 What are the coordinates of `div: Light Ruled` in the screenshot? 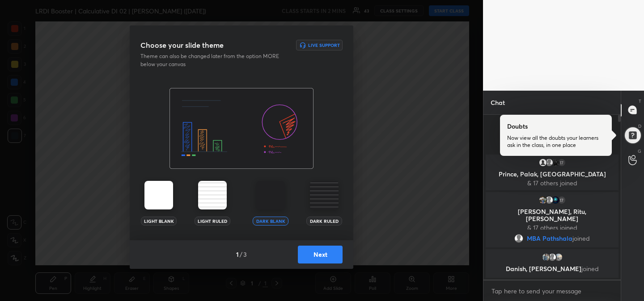 It's located at (212, 221).